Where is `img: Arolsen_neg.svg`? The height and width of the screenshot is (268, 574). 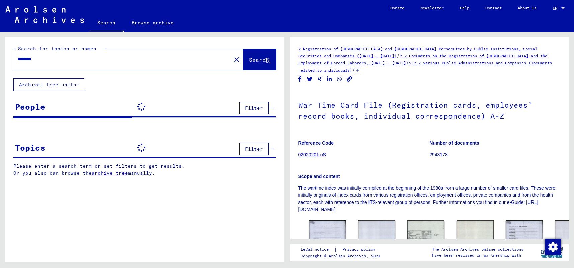
img: Arolsen_neg.svg is located at coordinates (45, 15).